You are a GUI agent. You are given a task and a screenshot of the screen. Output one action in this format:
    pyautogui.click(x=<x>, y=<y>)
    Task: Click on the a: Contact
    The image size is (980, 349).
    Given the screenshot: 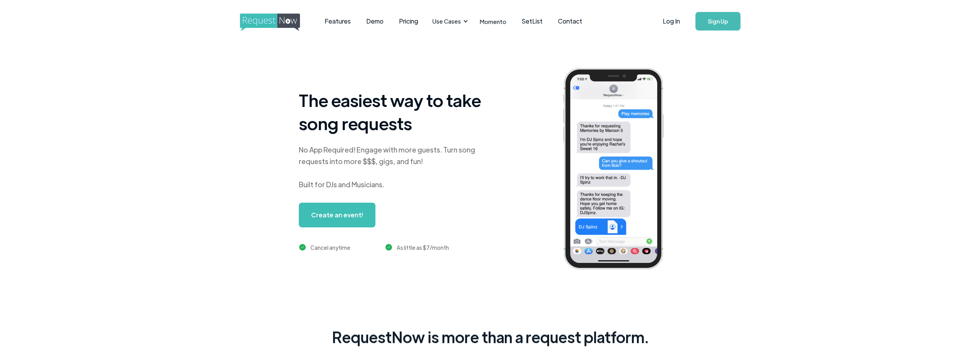 What is the action you would take?
    pyautogui.click(x=570, y=22)
    